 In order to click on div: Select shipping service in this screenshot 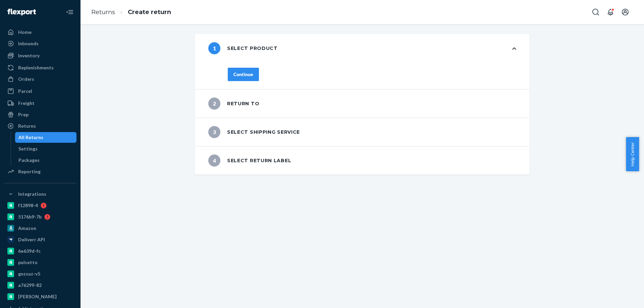, I will do `click(254, 132)`.